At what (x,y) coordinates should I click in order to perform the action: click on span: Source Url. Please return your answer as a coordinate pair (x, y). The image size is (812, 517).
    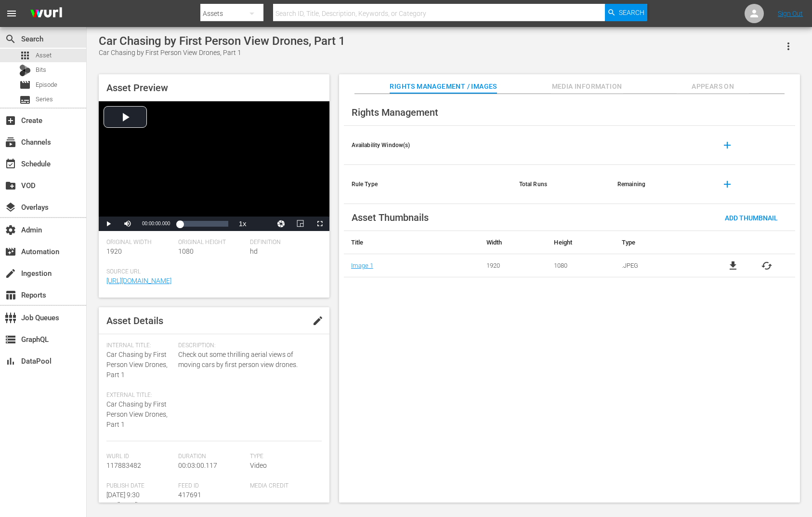
    Looking at the image, I should click on (212, 272).